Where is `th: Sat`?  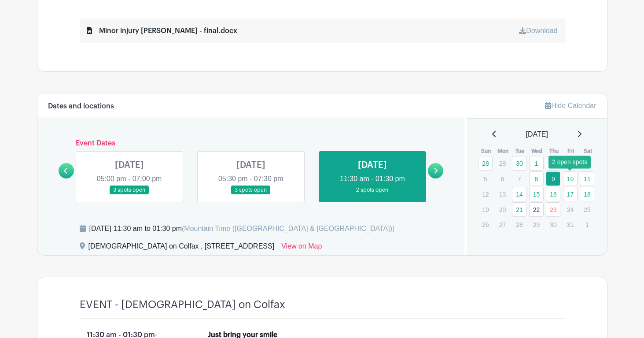 th: Sat is located at coordinates (588, 151).